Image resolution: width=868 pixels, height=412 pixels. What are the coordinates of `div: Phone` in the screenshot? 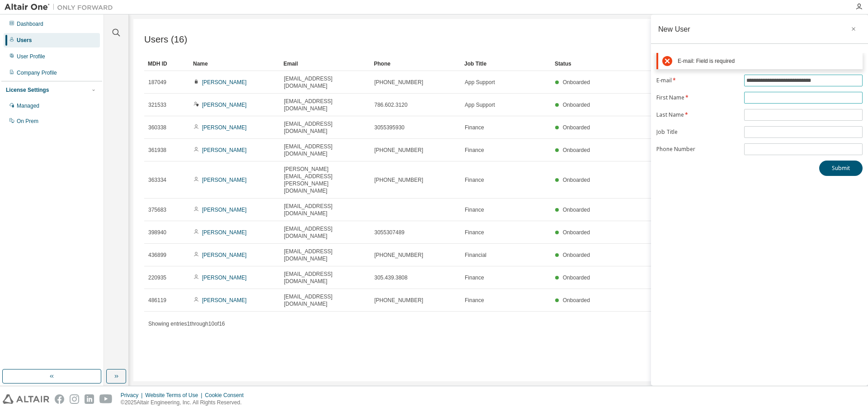 It's located at (415, 64).